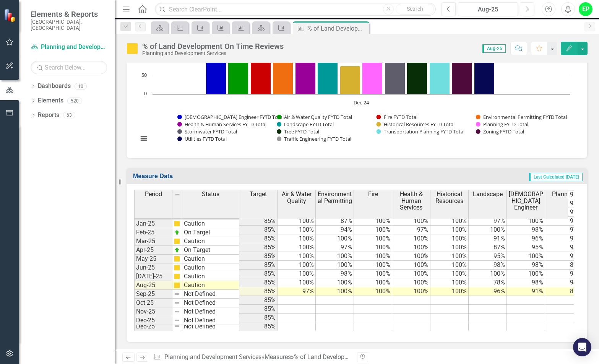 The height and width of the screenshot is (364, 599). I want to click on span: Target, so click(258, 194).